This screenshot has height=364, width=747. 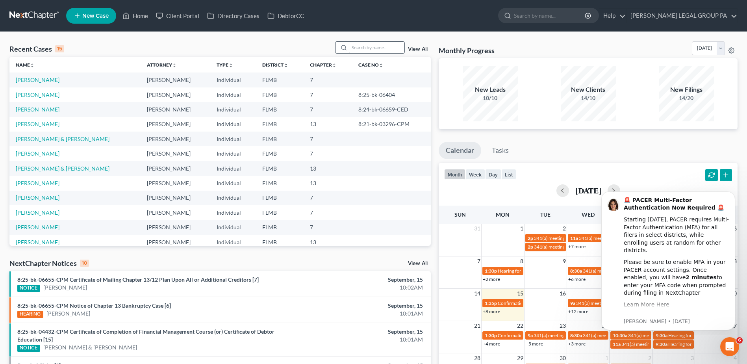 What do you see at coordinates (285, 16) in the screenshot?
I see `a: DebtorCC` at bounding box center [285, 16].